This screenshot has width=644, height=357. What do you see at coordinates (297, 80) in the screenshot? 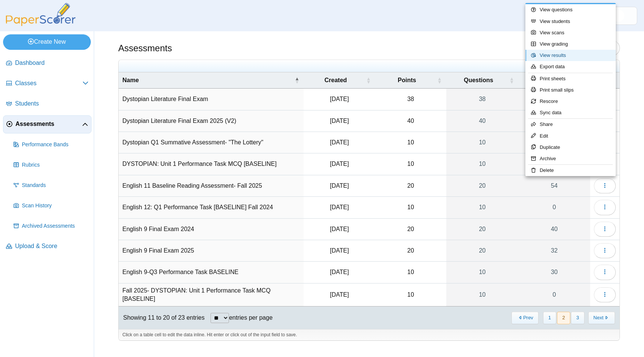
I see `span: Name : Activate to invert sorting` at bounding box center [297, 80].